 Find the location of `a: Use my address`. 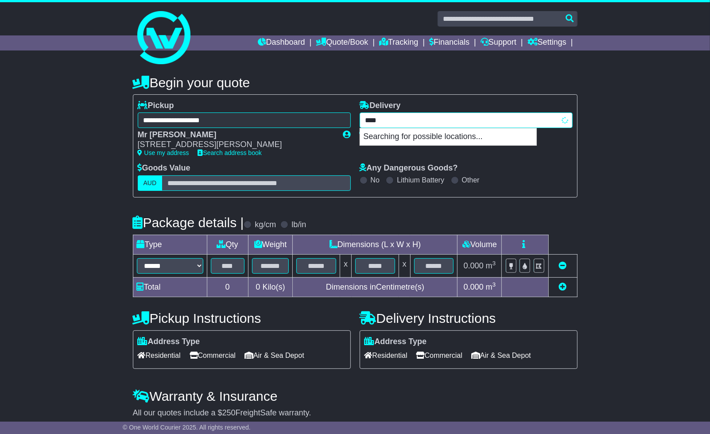

a: Use my address is located at coordinates (164, 153).